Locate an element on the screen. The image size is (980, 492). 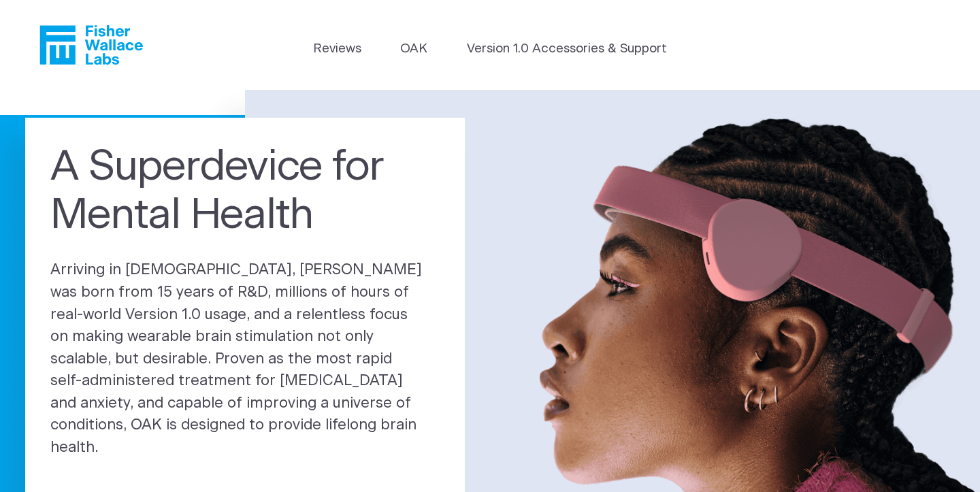
a: Fisher Wallace is located at coordinates (91, 45).